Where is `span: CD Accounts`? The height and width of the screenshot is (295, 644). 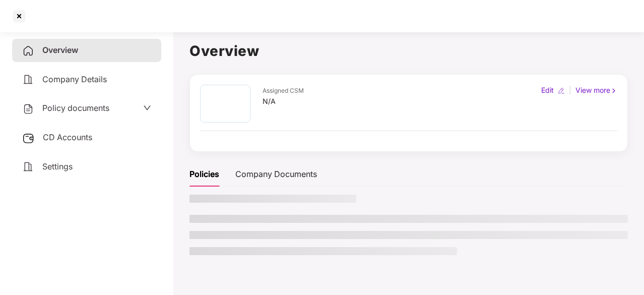 span: CD Accounts is located at coordinates (67, 137).